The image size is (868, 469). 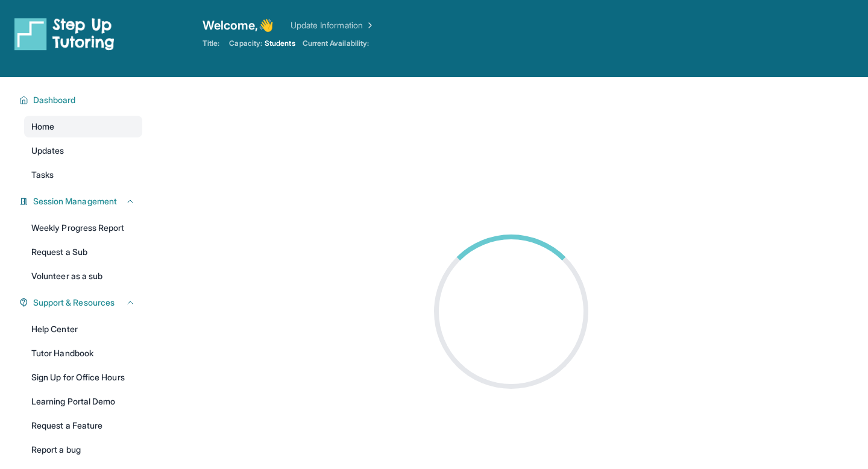 I want to click on span: Home, so click(x=43, y=127).